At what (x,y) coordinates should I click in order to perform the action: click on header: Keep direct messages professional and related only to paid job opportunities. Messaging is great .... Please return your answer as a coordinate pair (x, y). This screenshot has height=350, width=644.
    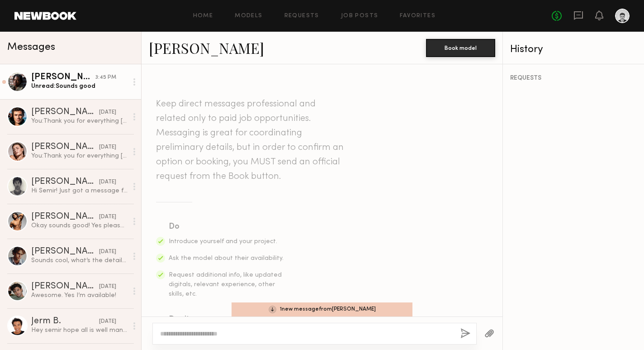
    Looking at the image, I should click on (251, 140).